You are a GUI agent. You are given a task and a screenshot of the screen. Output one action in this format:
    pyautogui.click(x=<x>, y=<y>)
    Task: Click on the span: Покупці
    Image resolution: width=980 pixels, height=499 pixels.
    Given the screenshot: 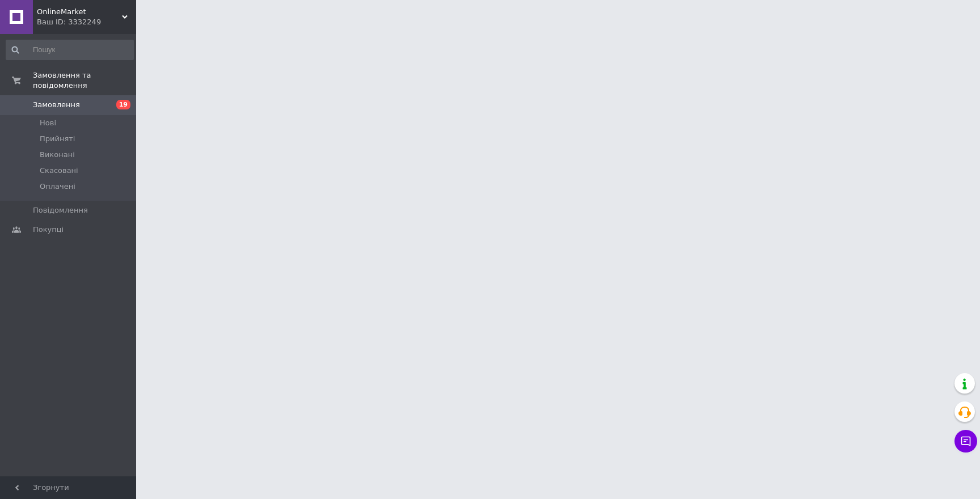 What is the action you would take?
    pyautogui.click(x=48, y=230)
    